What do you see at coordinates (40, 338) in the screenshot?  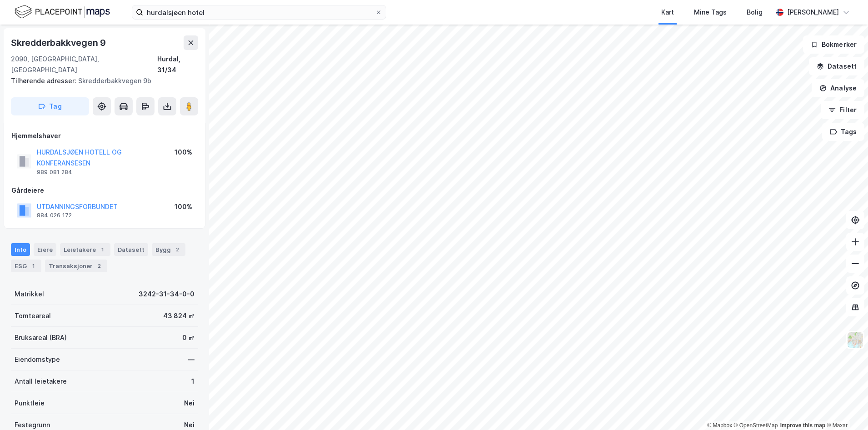 I see `div: Bruksareal (BRA)` at bounding box center [40, 338].